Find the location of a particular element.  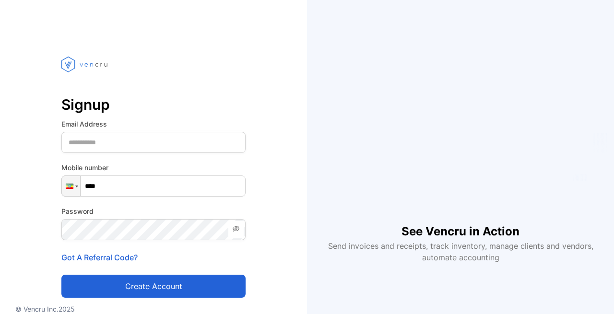

p: Got A Referral Code? is located at coordinates (153, 258).